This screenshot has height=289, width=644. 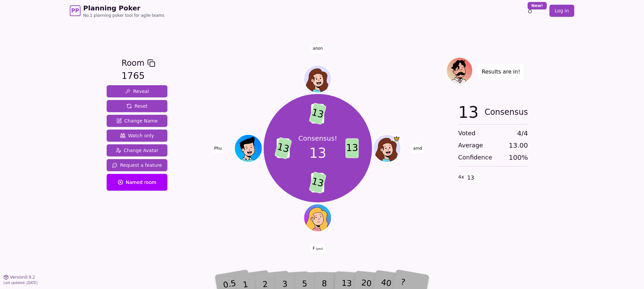 I want to click on button: New!, so click(x=530, y=11).